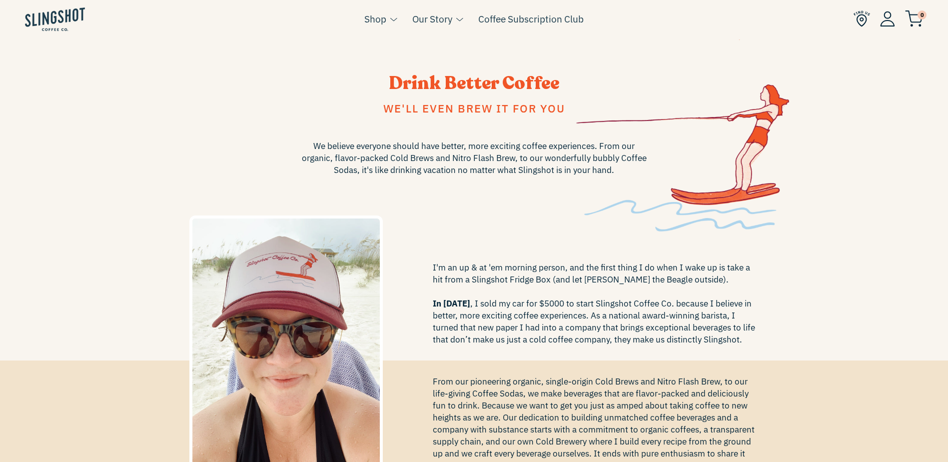 This screenshot has height=462, width=948. What do you see at coordinates (474, 83) in the screenshot?
I see `span: Drink Better Coffee` at bounding box center [474, 83].